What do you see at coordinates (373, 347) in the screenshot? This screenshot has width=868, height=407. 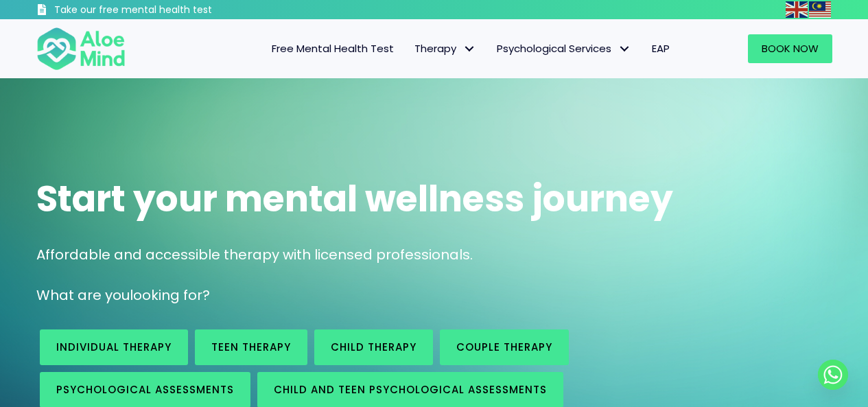 I see `a: Child Therapy` at bounding box center [373, 347].